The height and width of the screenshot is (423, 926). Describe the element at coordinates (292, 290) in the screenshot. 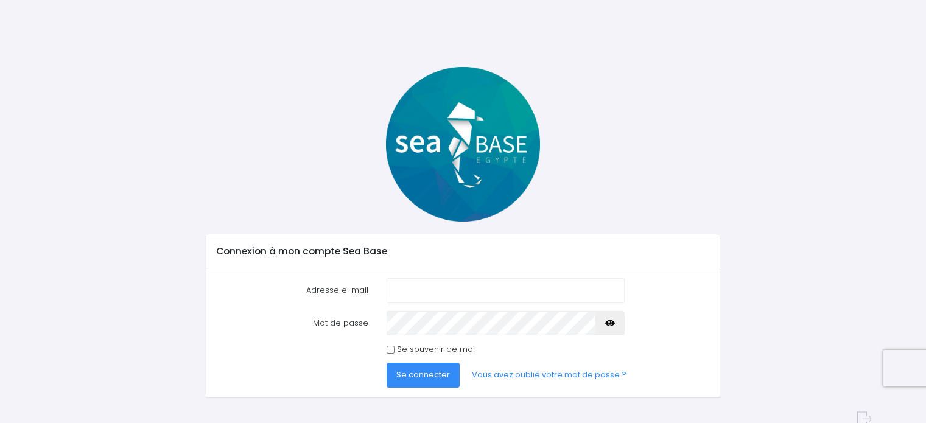

I see `label: Adresse e-mail` at that location.